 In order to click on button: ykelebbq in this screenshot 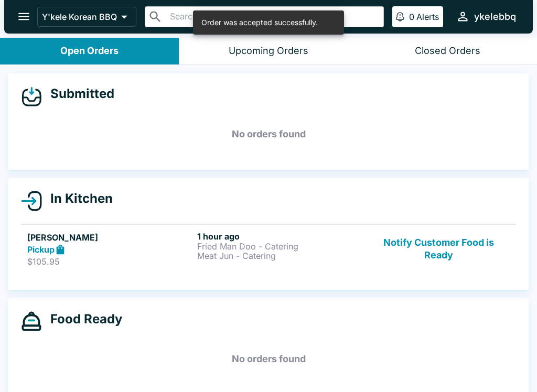, I will do `click(486, 16)`.